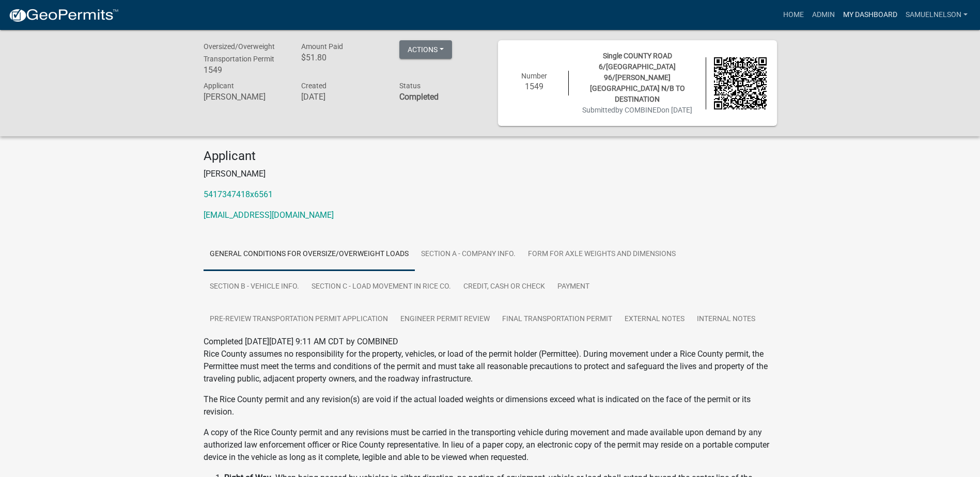 This screenshot has height=477, width=980. Describe the element at coordinates (490, 406) in the screenshot. I see `p: The Rice County permit and any revision(s) are void if the actual loaded weights or dimensions ex...` at that location.